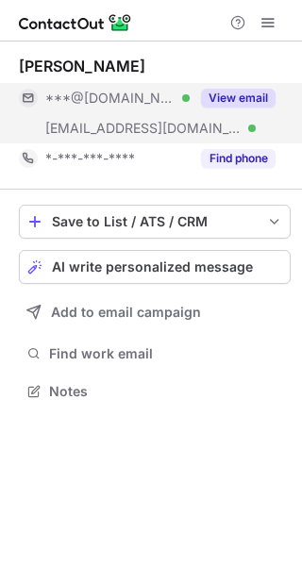  Describe the element at coordinates (126, 313) in the screenshot. I see `span: Add to email campaign` at that location.